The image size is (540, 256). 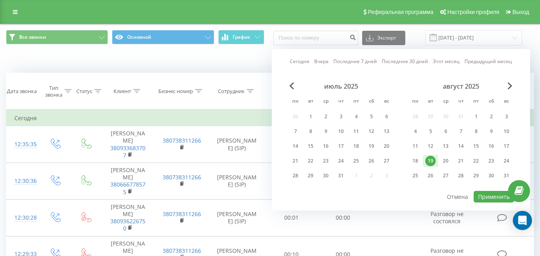 I want to click on div: вс 3 авг. 2025 г., so click(x=506, y=117).